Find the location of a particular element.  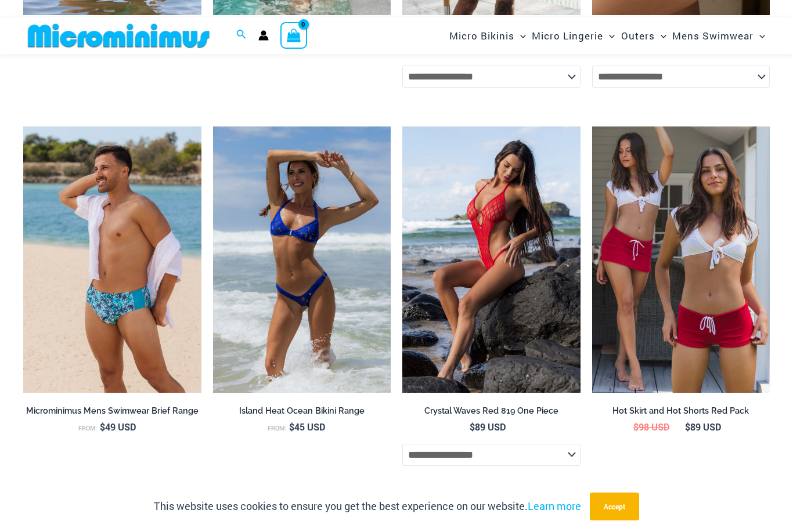

bdi: 49 USD is located at coordinates (118, 426).